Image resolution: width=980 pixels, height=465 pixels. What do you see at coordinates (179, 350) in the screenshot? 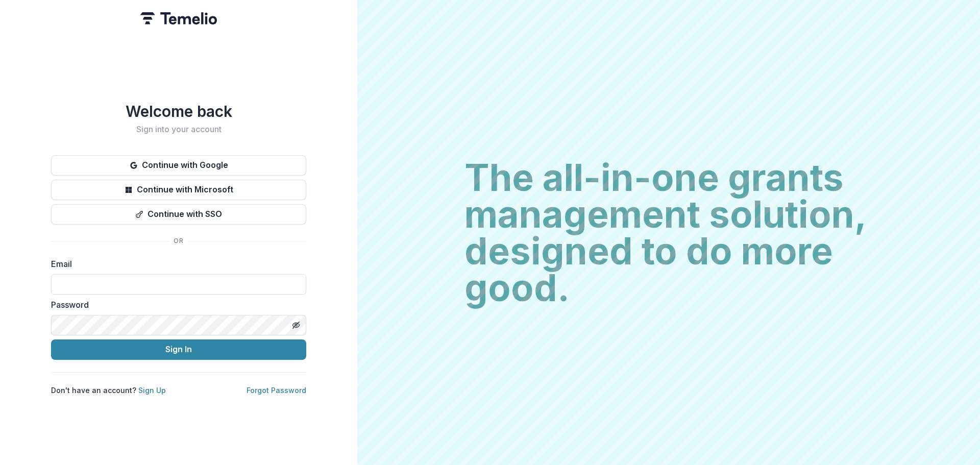
I see `button: Sign In` at bounding box center [179, 350].